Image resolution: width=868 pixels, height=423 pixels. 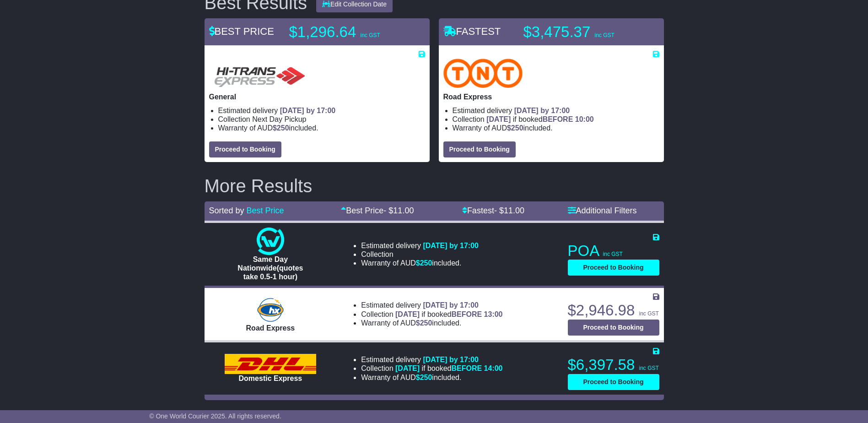 What do you see at coordinates (227, 210) in the screenshot?
I see `span: Sorted by` at bounding box center [227, 210].